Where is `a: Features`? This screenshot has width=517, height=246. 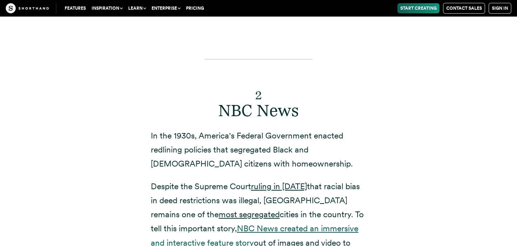 a: Features is located at coordinates (75, 8).